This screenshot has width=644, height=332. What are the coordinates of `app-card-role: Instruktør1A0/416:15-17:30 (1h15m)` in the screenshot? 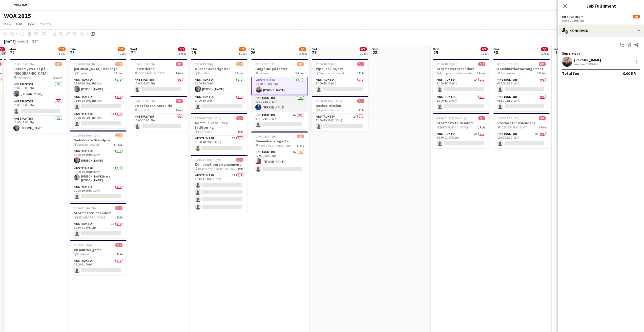 It's located at (219, 192).